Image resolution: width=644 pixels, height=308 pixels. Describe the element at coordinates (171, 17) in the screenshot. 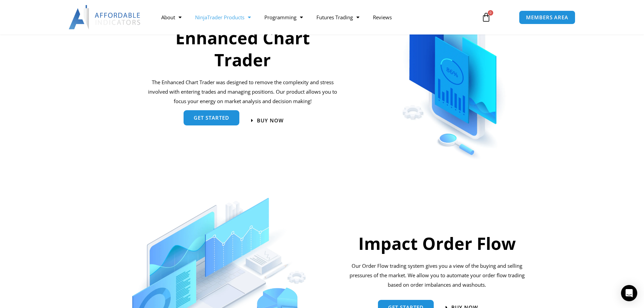

I see `a: About` at that location.